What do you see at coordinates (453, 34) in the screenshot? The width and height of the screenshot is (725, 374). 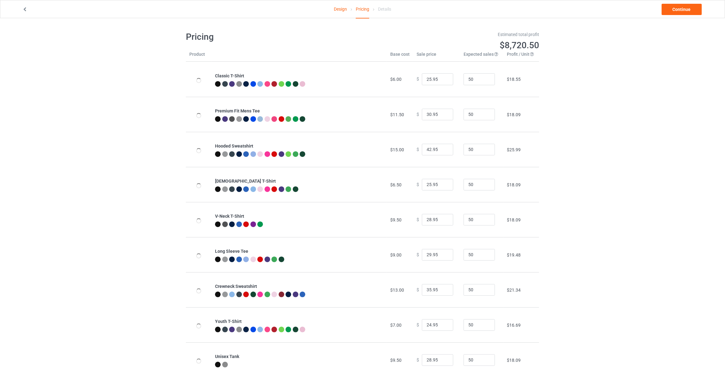 I see `div: Estimated total profit` at bounding box center [453, 34].